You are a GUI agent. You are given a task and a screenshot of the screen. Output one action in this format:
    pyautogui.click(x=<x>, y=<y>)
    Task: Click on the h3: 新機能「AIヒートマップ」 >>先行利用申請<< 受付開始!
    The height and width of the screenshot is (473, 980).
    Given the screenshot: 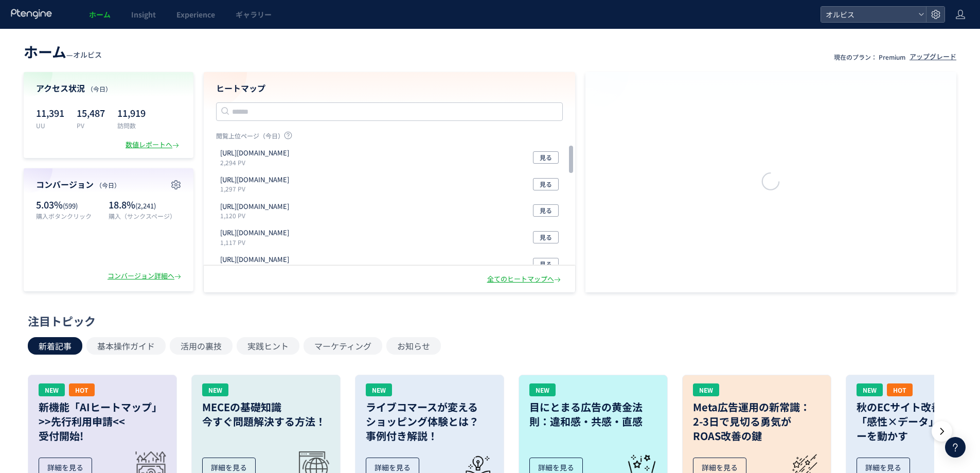 What is the action you would take?
    pyautogui.click(x=102, y=422)
    